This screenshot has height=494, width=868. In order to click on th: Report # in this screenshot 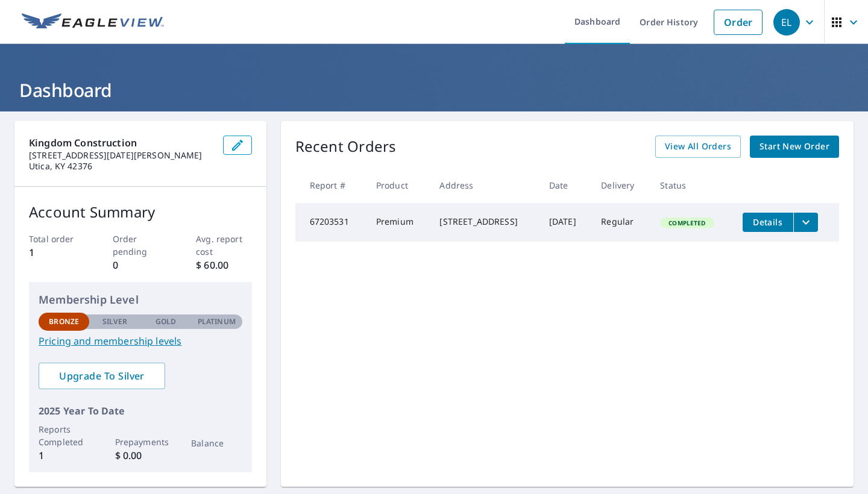, I will do `click(331, 185)`.